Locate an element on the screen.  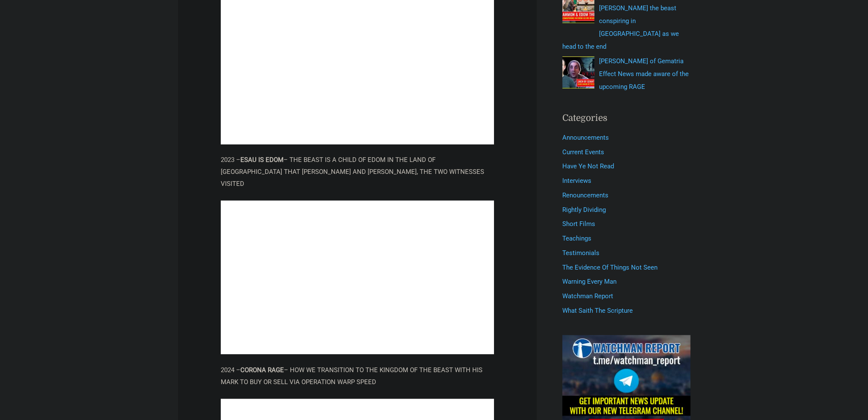
a: What Saith The Scripture is located at coordinates (597, 311).